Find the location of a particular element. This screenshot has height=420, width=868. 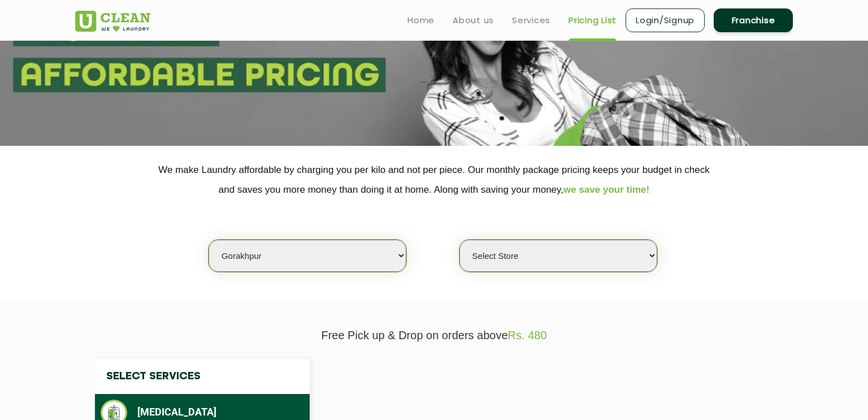

p: We make Laundry affordable by charging you per kilo and not per piece. Our monthly package pricin... is located at coordinates (434, 180).